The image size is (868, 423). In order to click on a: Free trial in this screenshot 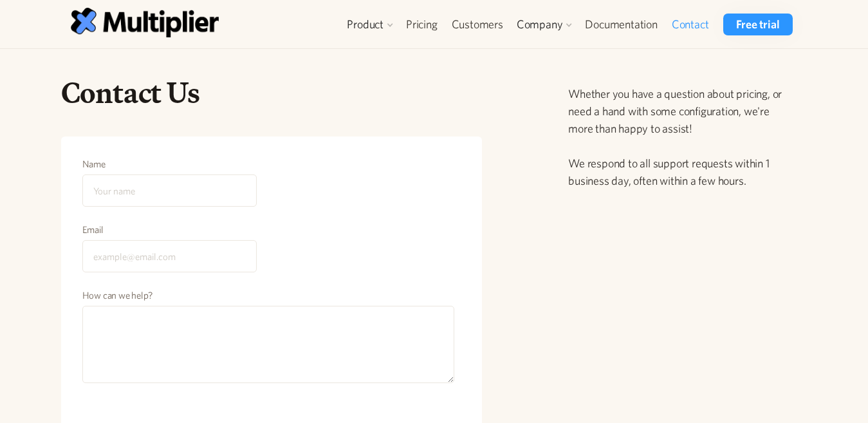, I will do `click(758, 24)`.